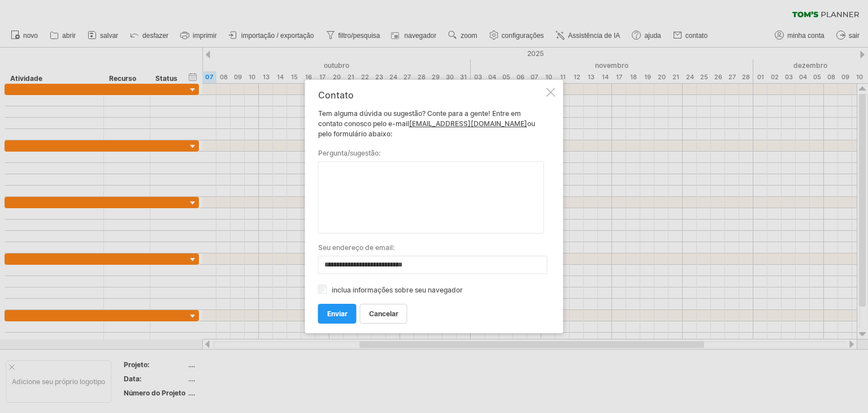 The width and height of the screenshot is (868, 413). I want to click on a: enviar, so click(338, 313).